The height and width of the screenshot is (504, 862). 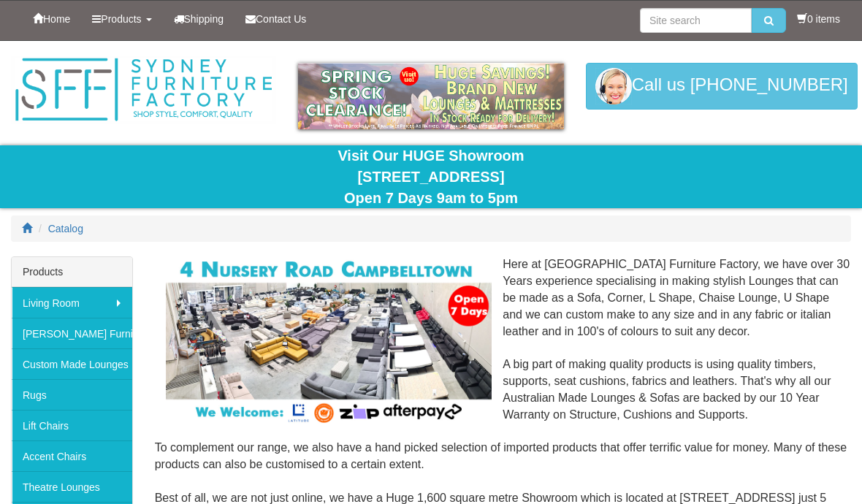 I want to click on li: 0 items, so click(x=818, y=19).